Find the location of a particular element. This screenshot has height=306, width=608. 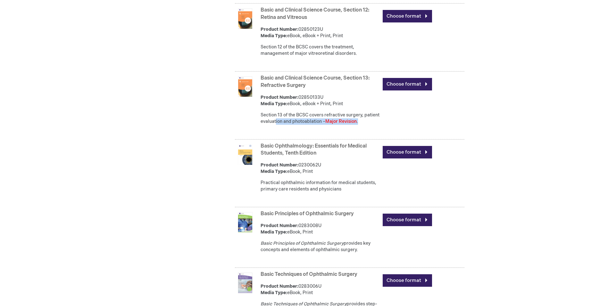

div: 0230062U eBook, Print is located at coordinates (320, 168).